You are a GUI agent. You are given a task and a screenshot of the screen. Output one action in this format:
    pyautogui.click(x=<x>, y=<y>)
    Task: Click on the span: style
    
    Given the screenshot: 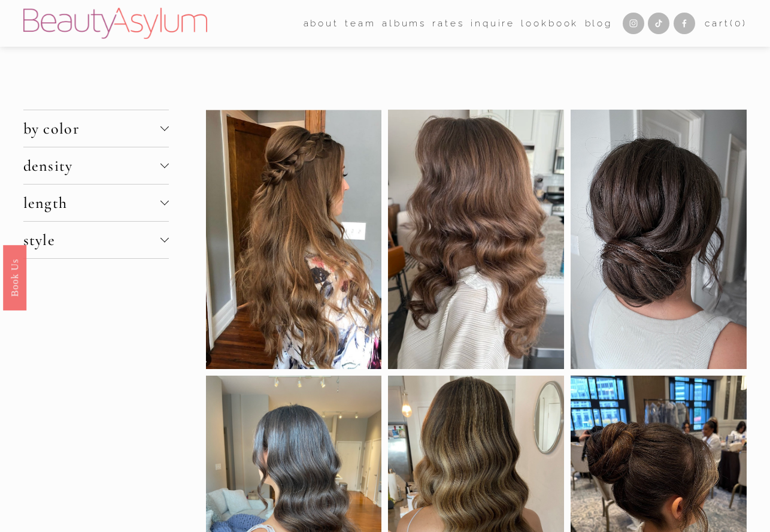 What is the action you would take?
    pyautogui.click(x=91, y=239)
    